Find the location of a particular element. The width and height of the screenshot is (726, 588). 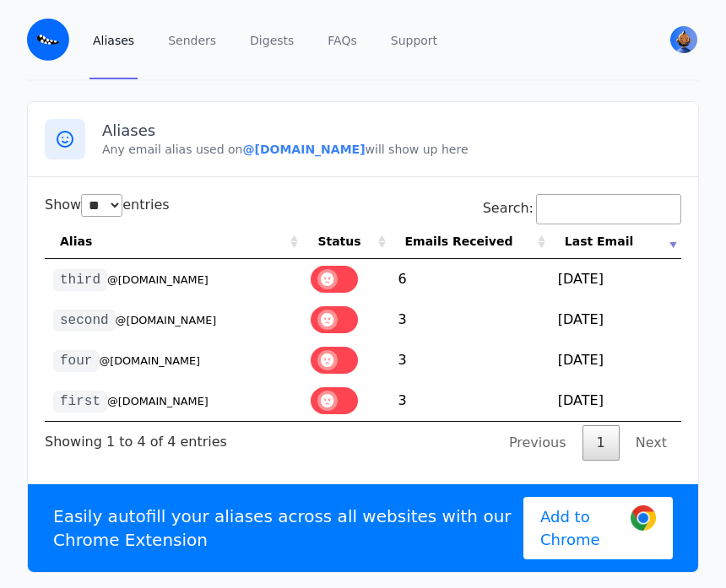

p: Any email alias used on will show up here is located at coordinates (392, 150).